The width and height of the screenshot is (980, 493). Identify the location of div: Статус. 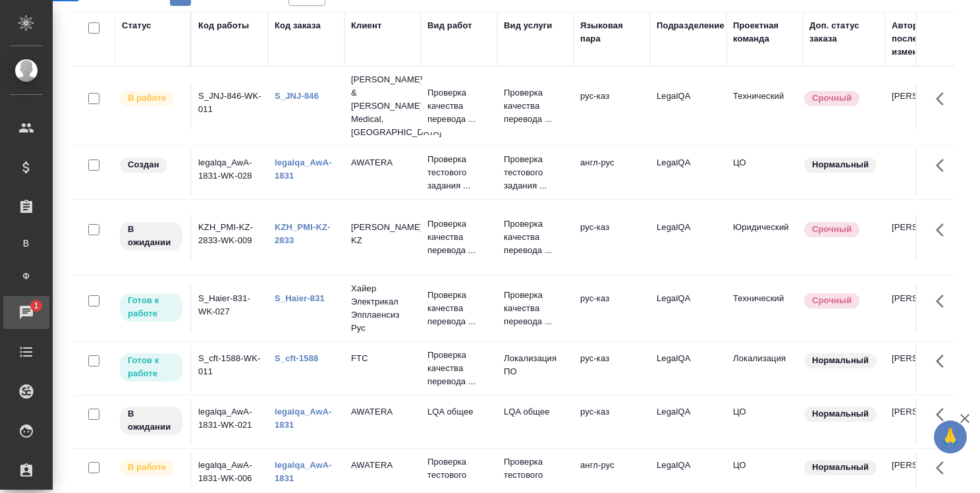
(136, 26).